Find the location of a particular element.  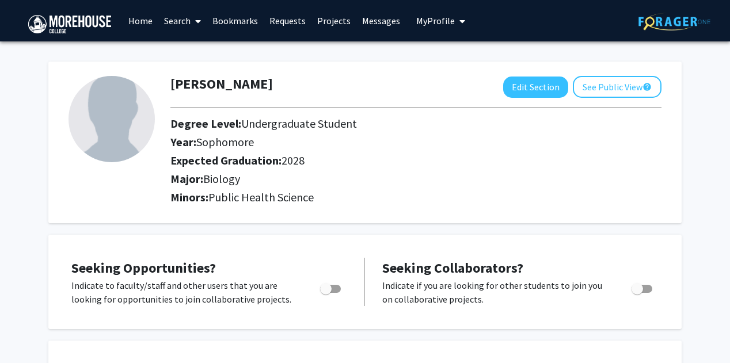

span: Biology is located at coordinates (222, 178).